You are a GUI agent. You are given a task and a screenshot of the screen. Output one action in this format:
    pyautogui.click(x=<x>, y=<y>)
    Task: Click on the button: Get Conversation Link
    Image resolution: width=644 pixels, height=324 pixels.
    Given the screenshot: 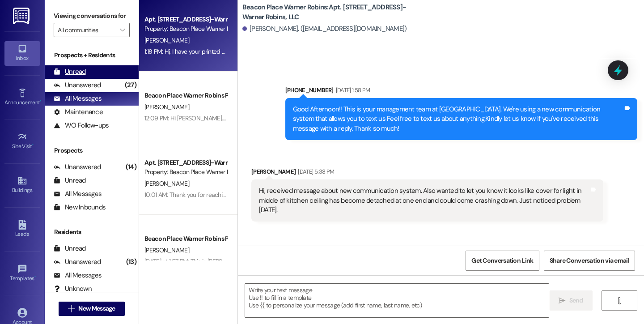 What is the action you would take?
    pyautogui.click(x=502, y=260)
    